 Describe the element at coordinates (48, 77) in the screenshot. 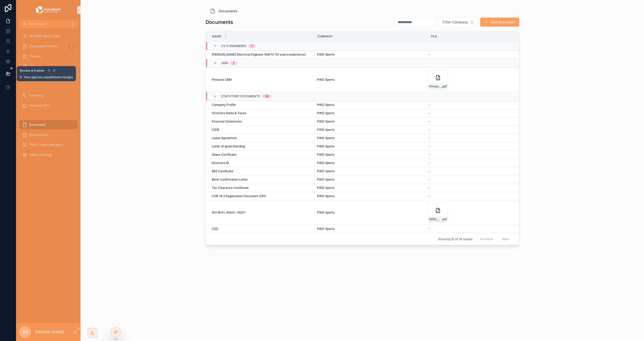

I see `span: Your app has unpublished changes` at that location.